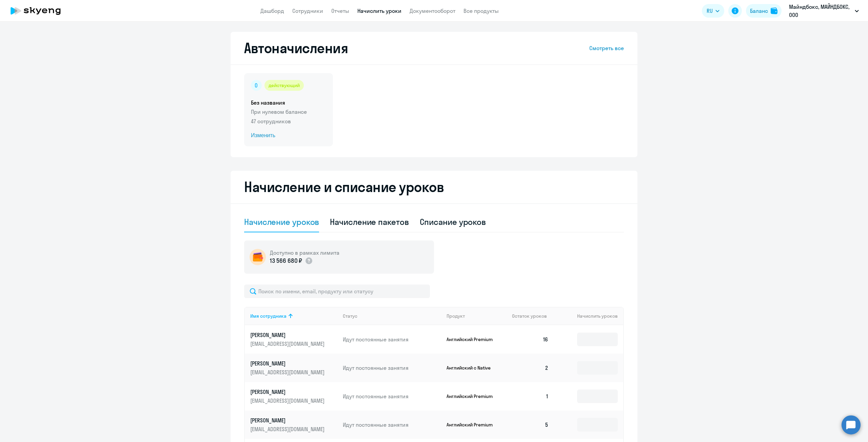 The image size is (868, 442). Describe the element at coordinates (288, 103) in the screenshot. I see `h5: Без названия` at that location.